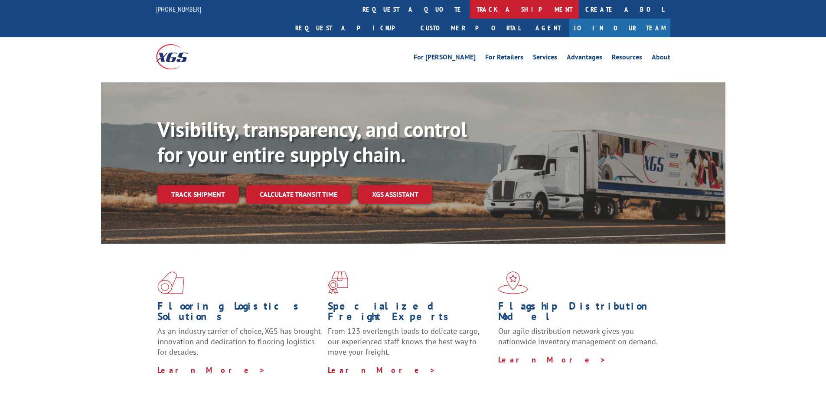  I want to click on img: xgs-icon-total-supply-chain-intelligence-red, so click(171, 283).